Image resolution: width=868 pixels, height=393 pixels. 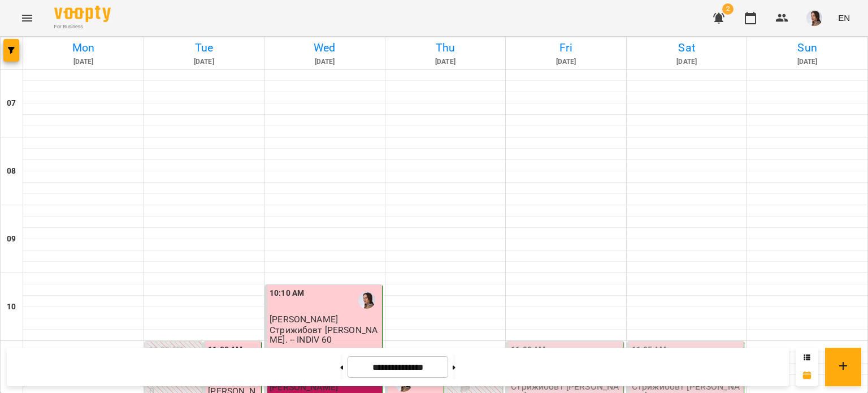 I want to click on img: Voopty Logo, so click(x=83, y=14).